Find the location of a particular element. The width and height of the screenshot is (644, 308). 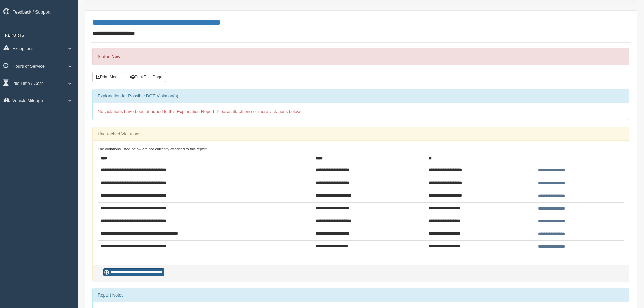

div: Explanation for Possible DOT Violation(s) is located at coordinates (361, 96).